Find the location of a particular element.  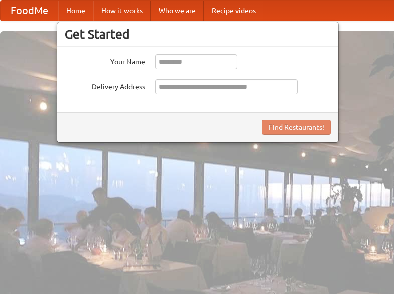

label: Delivery Address is located at coordinates (105, 85).